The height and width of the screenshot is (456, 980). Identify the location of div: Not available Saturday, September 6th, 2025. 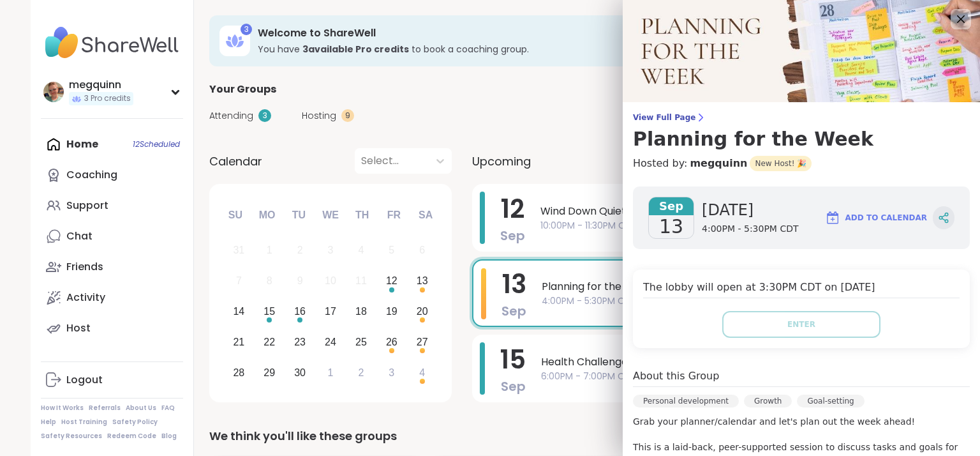
(422, 250).